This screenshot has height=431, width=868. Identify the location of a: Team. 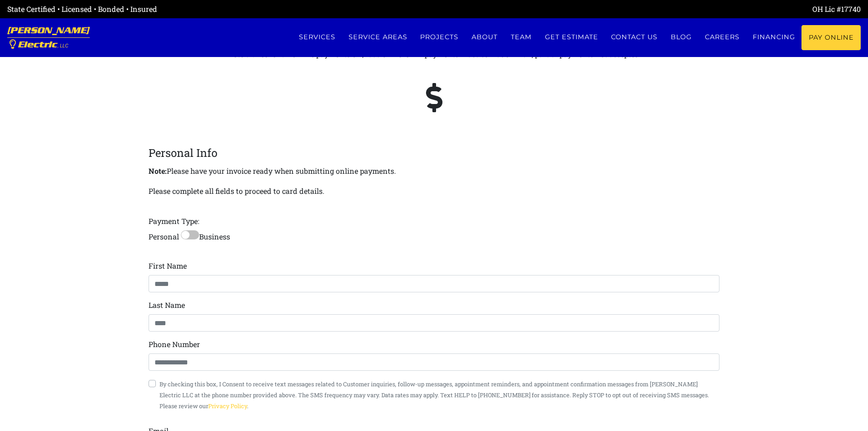
(522, 37).